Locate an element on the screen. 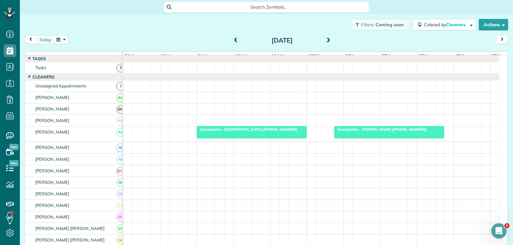 This screenshot has width=513, height=245. span: CH is located at coordinates (121, 194).